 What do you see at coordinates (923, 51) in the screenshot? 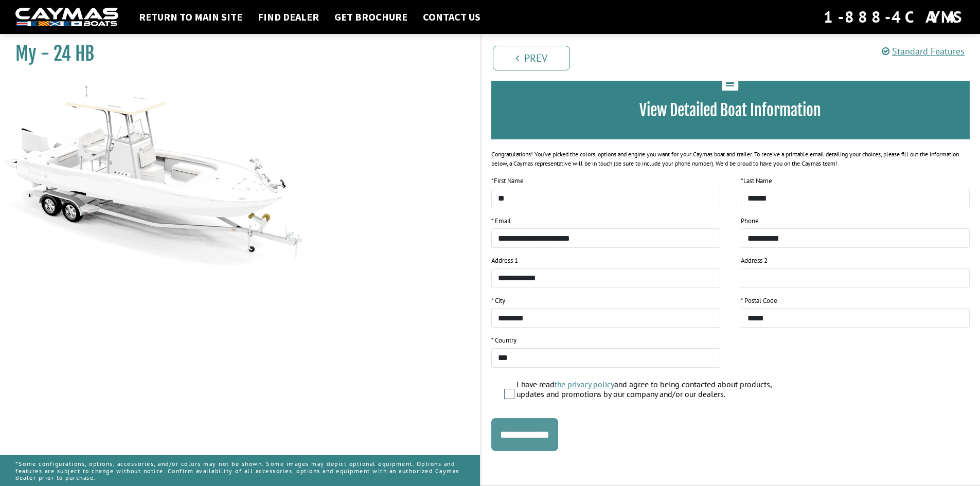
I see `a: Standard Features` at bounding box center [923, 51].